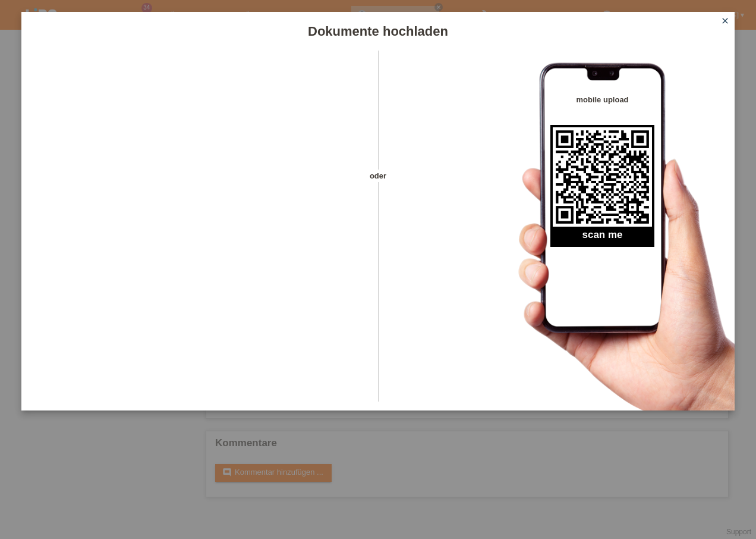 The image size is (756, 539). Describe the element at coordinates (602, 238) in the screenshot. I see `h2: scan me` at that location.